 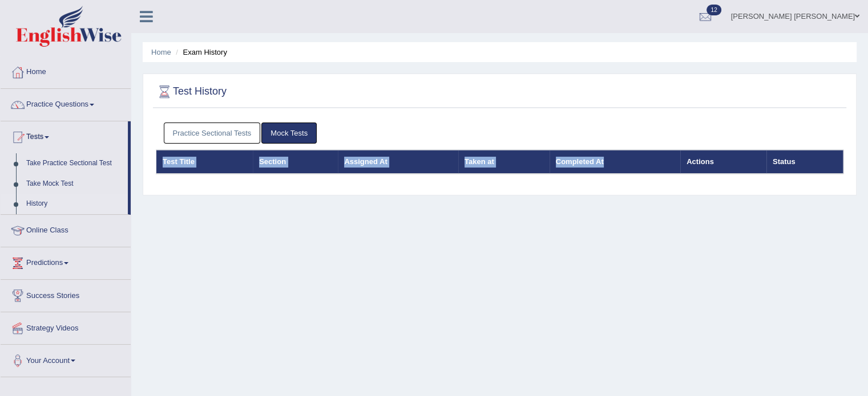 What do you see at coordinates (74, 184) in the screenshot?
I see `a: Take Mock Test` at bounding box center [74, 184].